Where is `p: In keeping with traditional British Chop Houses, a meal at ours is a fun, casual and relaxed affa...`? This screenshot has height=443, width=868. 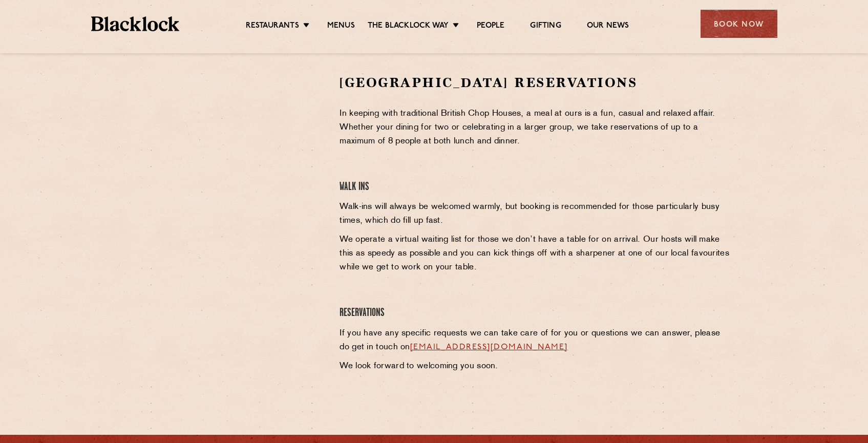
p: In keeping with traditional British Chop Houses, a meal at ours is a fun, casual and relaxed affa... is located at coordinates (536, 128).